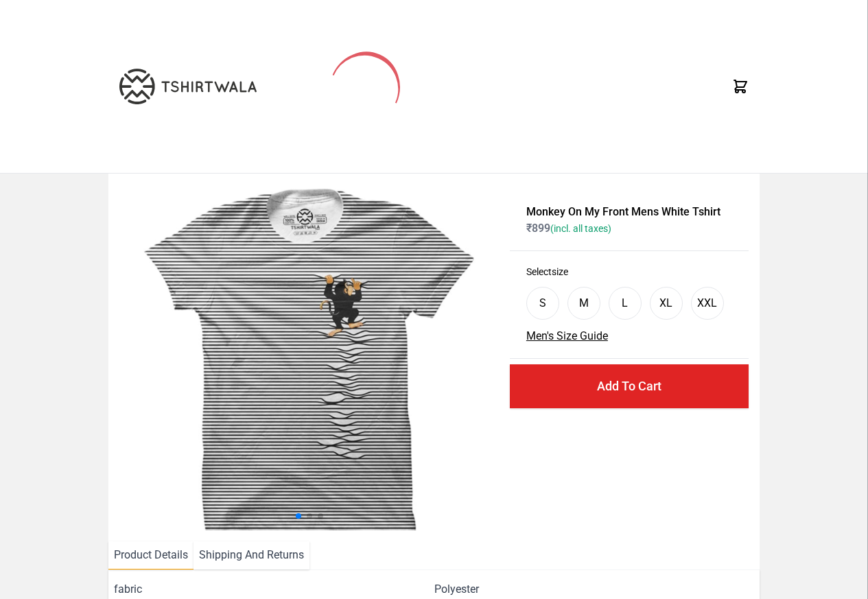  What do you see at coordinates (274, 589) in the screenshot?
I see `span: fabric` at bounding box center [274, 589].